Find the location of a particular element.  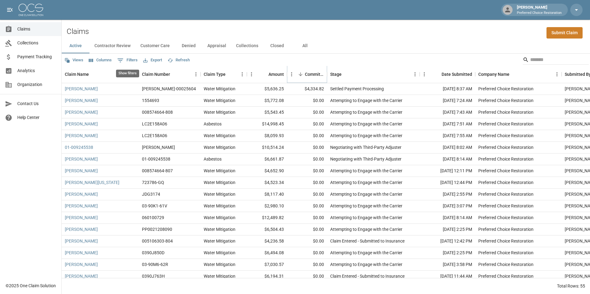

div: © 2025 One Claim Solution is located at coordinates (31, 286).